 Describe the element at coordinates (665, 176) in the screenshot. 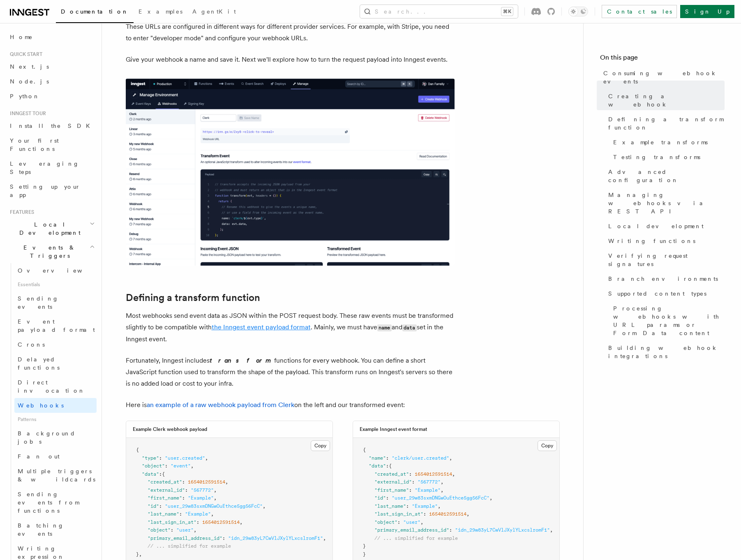

I see `a: Advanced configuration` at that location.